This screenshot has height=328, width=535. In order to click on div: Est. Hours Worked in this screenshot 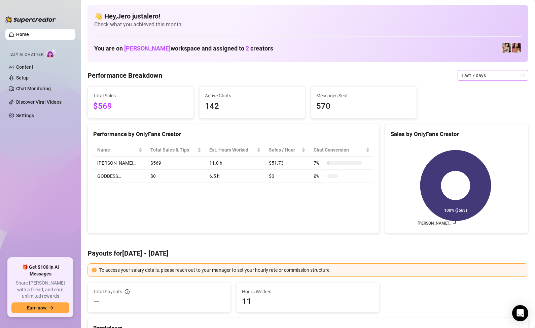, I will do `click(232, 150)`.